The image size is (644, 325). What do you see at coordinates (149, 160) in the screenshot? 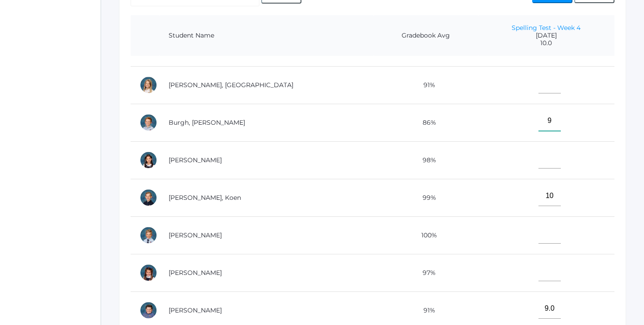
I see `div: Whitney Chea` at bounding box center [149, 160].